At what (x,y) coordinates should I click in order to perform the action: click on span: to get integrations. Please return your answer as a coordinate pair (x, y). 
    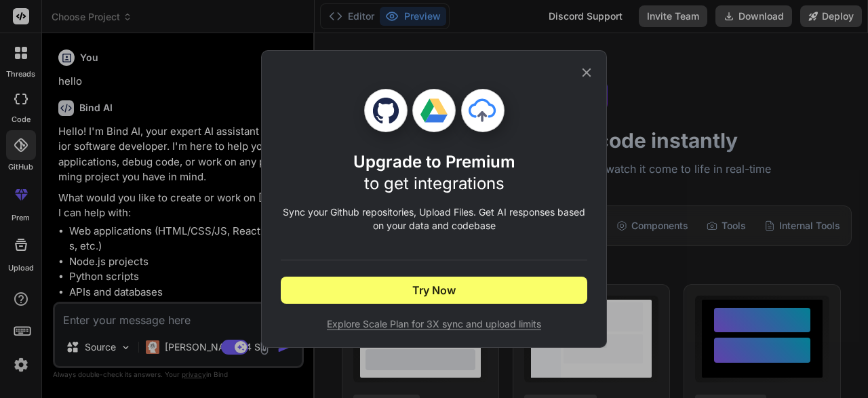
    Looking at the image, I should click on (434, 183).